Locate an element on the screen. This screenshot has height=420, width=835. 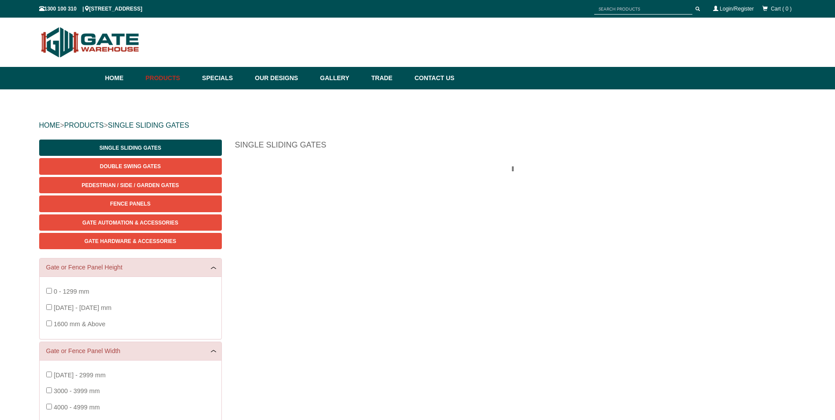
a: Single Sliding Gates is located at coordinates (130, 147).